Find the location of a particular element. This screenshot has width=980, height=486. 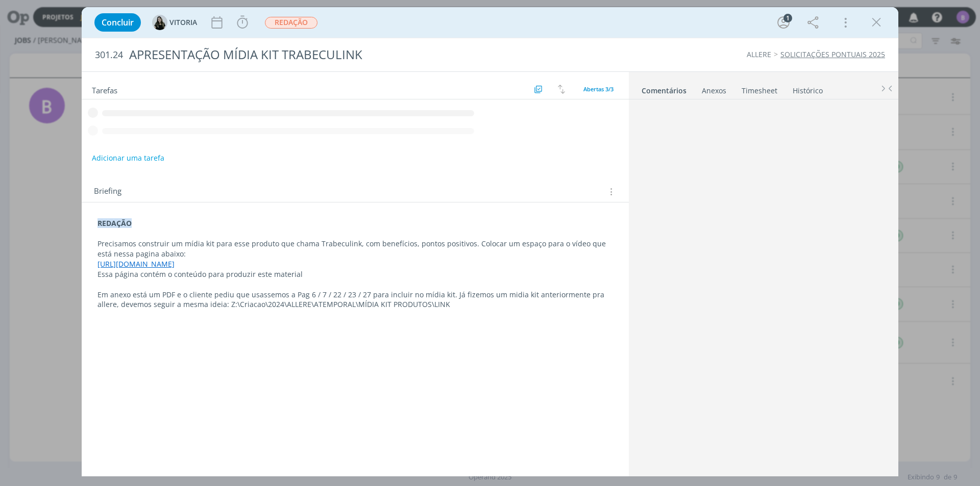

span: 301.24 is located at coordinates (108, 55).